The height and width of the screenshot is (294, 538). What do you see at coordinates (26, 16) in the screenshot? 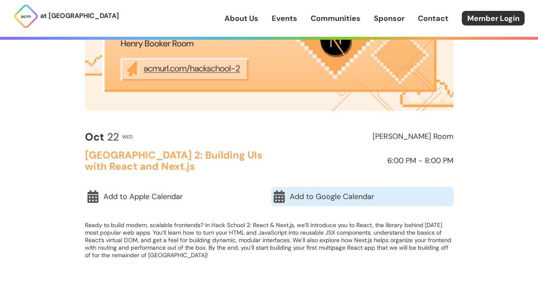
I see `img: ACM Logo` at bounding box center [26, 16].